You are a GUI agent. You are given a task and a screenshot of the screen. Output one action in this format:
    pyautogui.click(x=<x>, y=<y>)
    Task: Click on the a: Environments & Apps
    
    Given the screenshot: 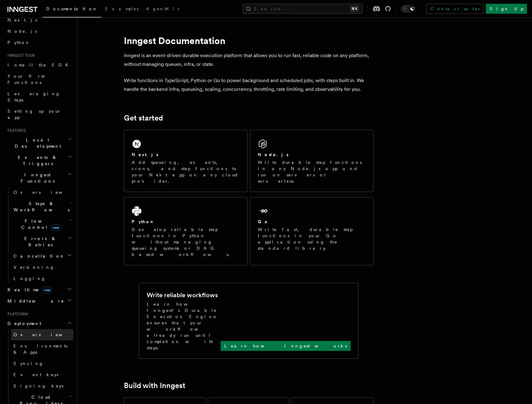 What is the action you would take?
    pyautogui.click(x=42, y=349)
    